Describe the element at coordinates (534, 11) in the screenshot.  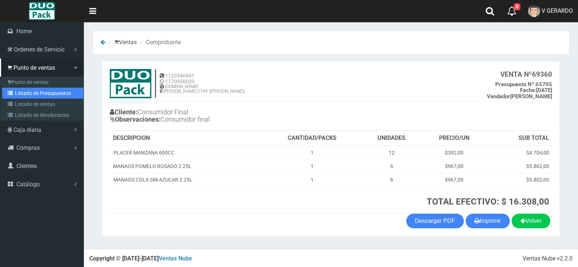
I see `img: User Image` at that location.